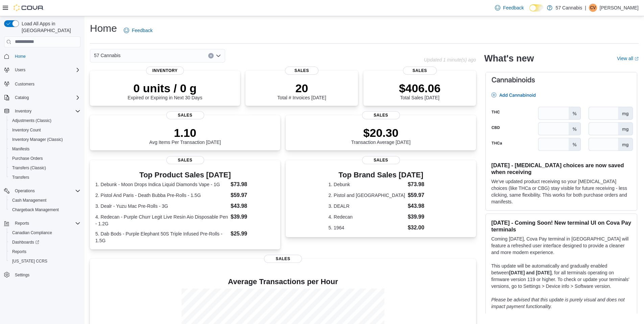  I want to click on div: Charles Varabioff, so click(593, 8).